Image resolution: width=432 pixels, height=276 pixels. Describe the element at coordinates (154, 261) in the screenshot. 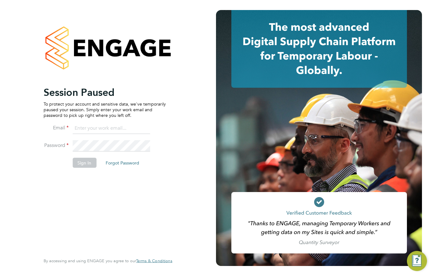

I see `span: Terms & Conditions` at that location.